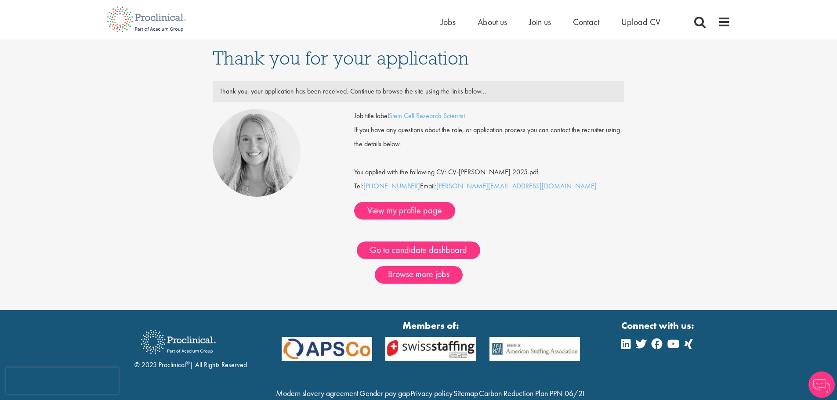 The width and height of the screenshot is (837, 400). Describe the element at coordinates (586, 22) in the screenshot. I see `span: Contact` at that location.